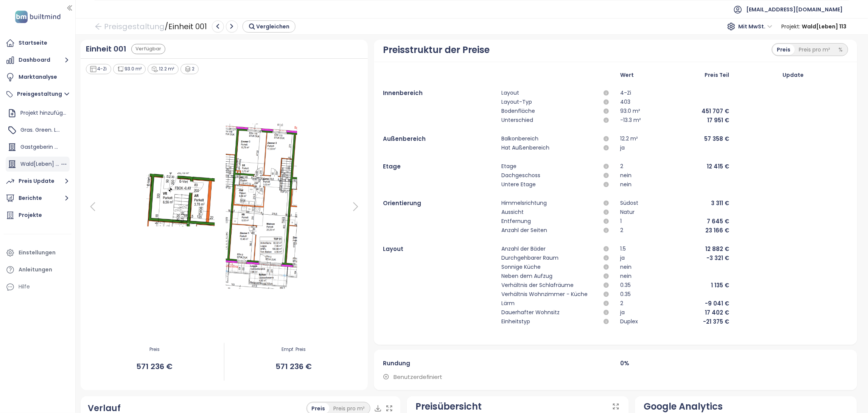 The width and height of the screenshot is (868, 413). What do you see at coordinates (37, 181) in the screenshot?
I see `div: Preis Update` at bounding box center [37, 181].